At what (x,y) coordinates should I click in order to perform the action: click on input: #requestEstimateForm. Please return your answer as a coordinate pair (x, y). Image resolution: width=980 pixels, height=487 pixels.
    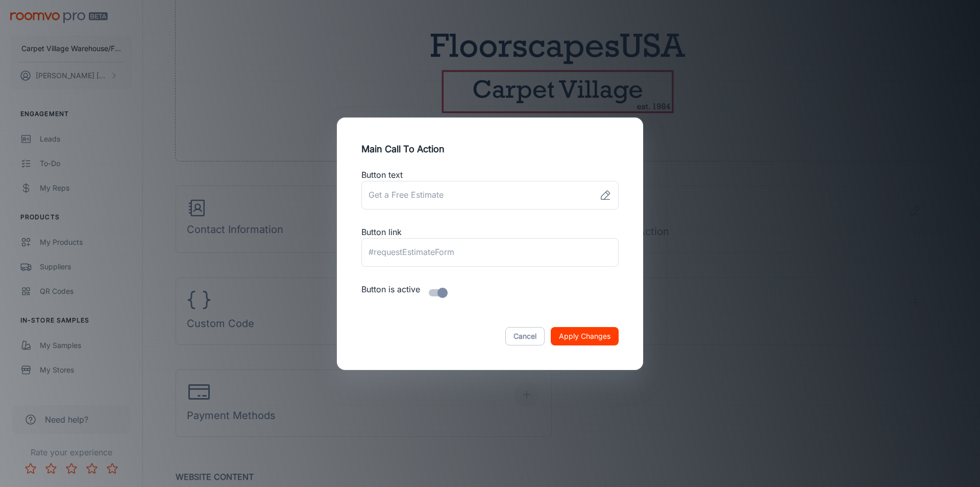
    Looking at the image, I should click on (490, 253).